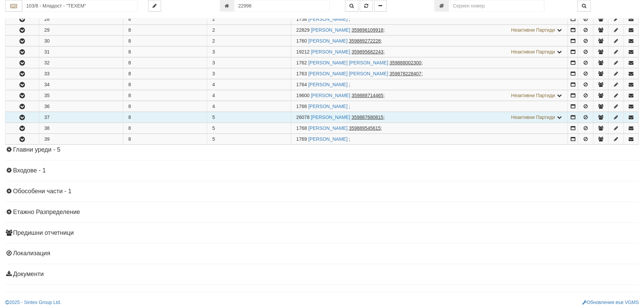  What do you see at coordinates (405, 63) in the screenshot?
I see `tcxspan: Call 359888002300 via 3CX` at bounding box center [405, 63].